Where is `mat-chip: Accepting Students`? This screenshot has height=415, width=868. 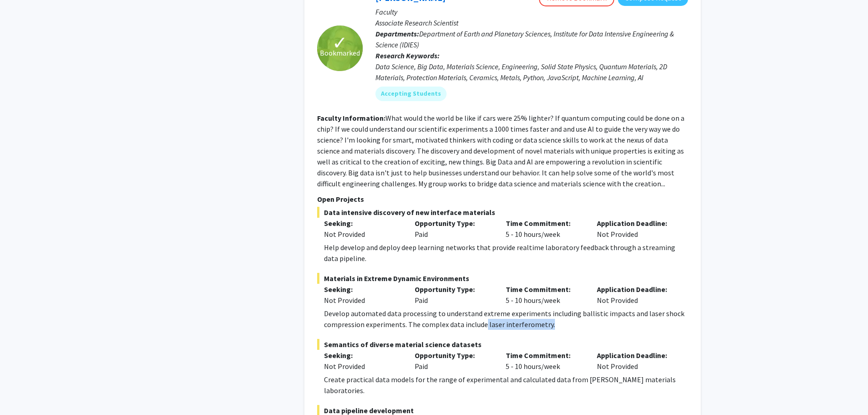 mat-chip: Accepting Students is located at coordinates (412, 94).